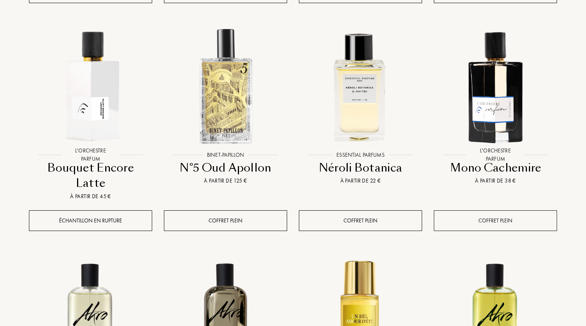 This screenshot has height=326, width=586. Describe the element at coordinates (495, 86) in the screenshot. I see `img: Mono Cachemire L'Orchestre Parfum` at that location.